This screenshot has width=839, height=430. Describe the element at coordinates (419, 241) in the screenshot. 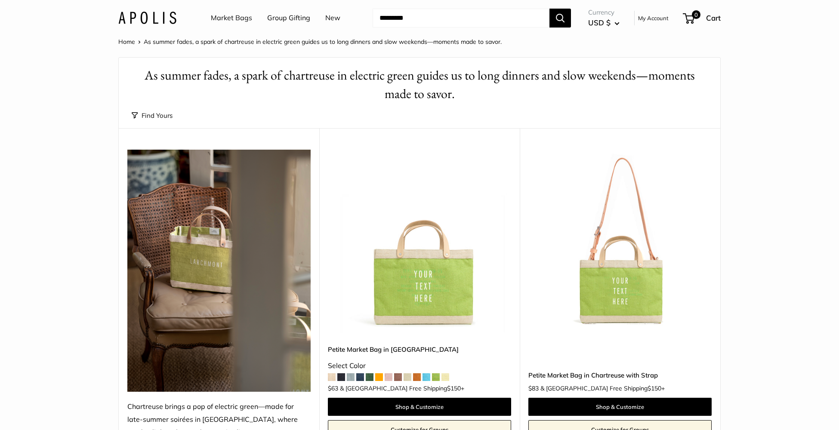

I see `a: Petite Market Bag in ChartreusePetite Market Bag in Chartreuse` at that location.